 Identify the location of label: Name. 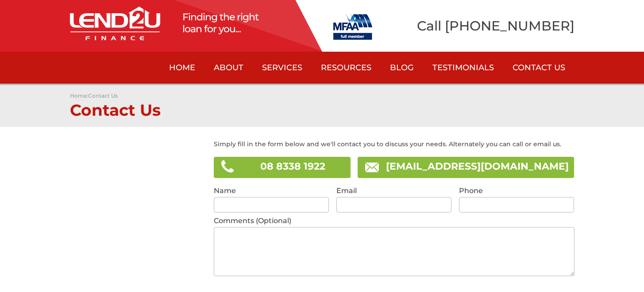
(271, 192).